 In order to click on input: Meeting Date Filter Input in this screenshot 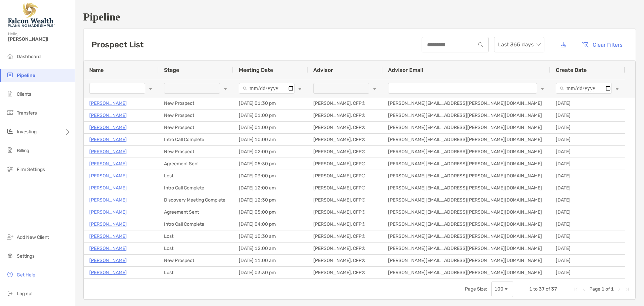, I will do `click(266, 89)`.